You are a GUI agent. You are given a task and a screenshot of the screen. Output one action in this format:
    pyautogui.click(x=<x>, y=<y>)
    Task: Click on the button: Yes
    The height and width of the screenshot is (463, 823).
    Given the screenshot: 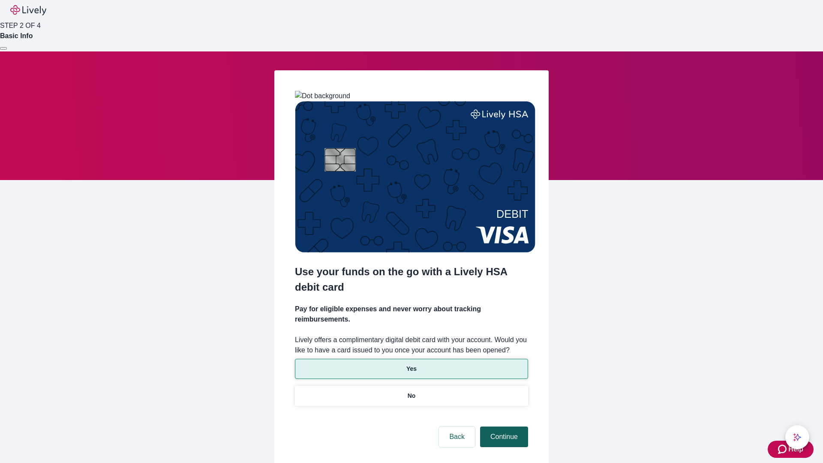 What is the action you would take?
    pyautogui.click(x=412, y=369)
    